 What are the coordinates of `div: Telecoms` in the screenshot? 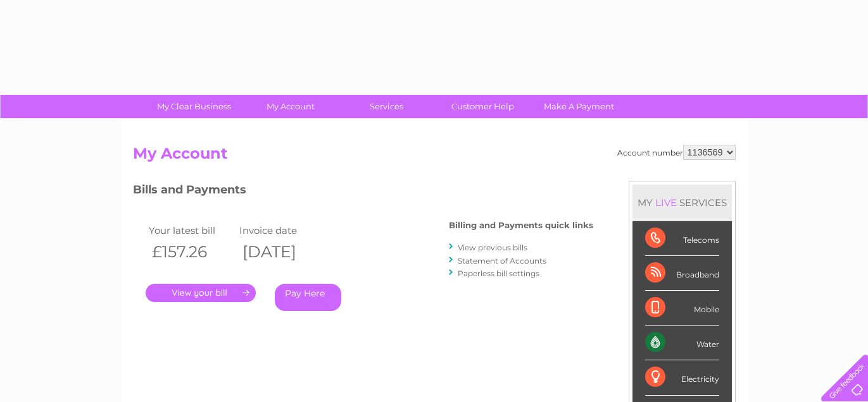 It's located at (682, 239).